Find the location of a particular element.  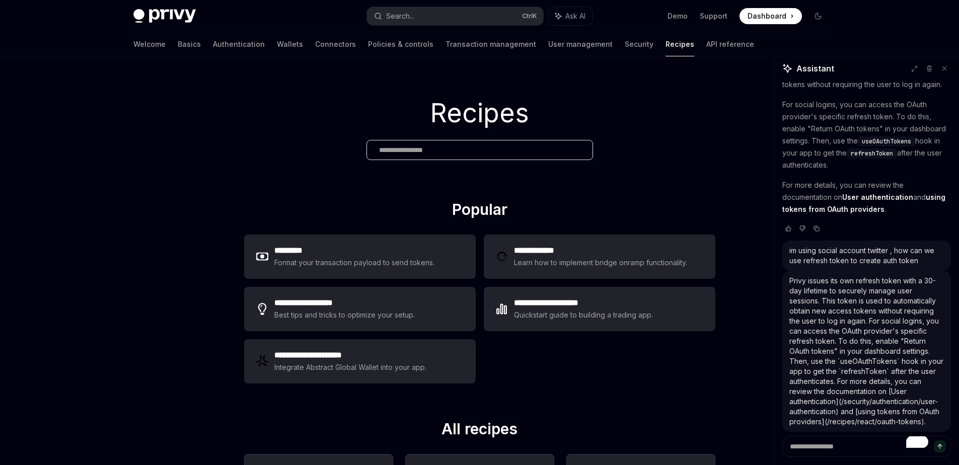

a: Demo is located at coordinates (678, 16).